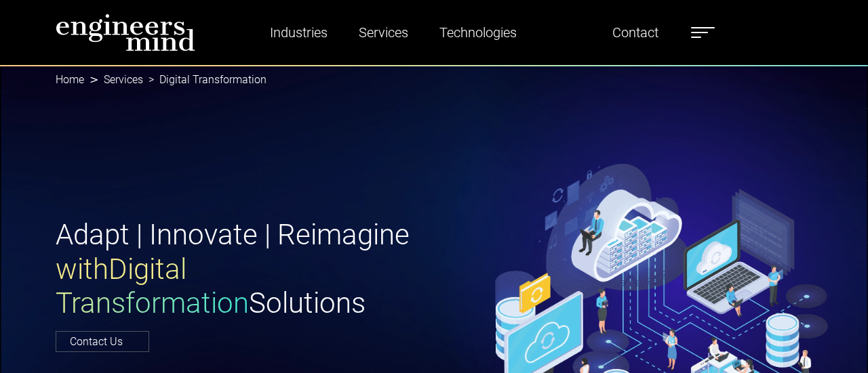  Describe the element at coordinates (152, 286) in the screenshot. I see `span: with Digital Transformation` at that location.